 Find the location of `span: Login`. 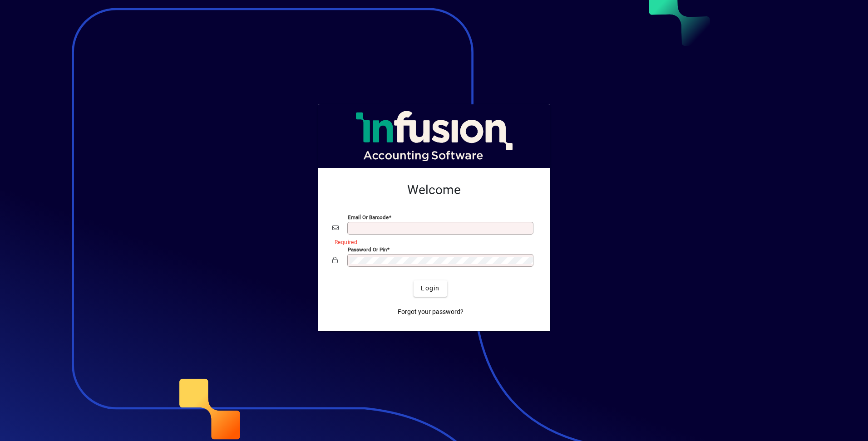

span: Login is located at coordinates (430, 288).